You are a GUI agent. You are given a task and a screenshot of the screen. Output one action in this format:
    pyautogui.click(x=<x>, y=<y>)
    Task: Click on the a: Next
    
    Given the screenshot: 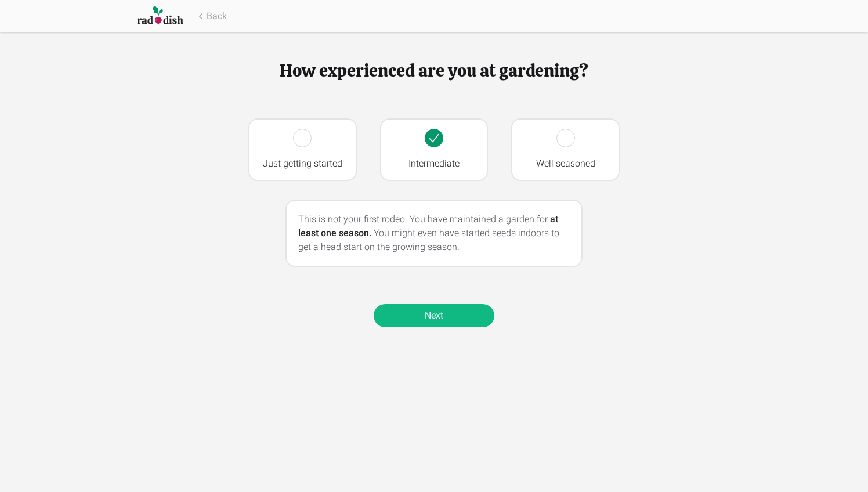 What is the action you would take?
    pyautogui.click(x=434, y=316)
    